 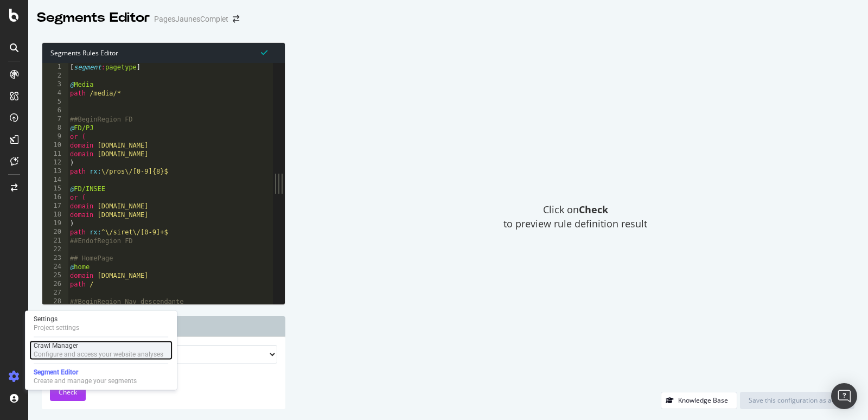 What do you see at coordinates (55, 76) in the screenshot?
I see `div: 2` at bounding box center [55, 76].